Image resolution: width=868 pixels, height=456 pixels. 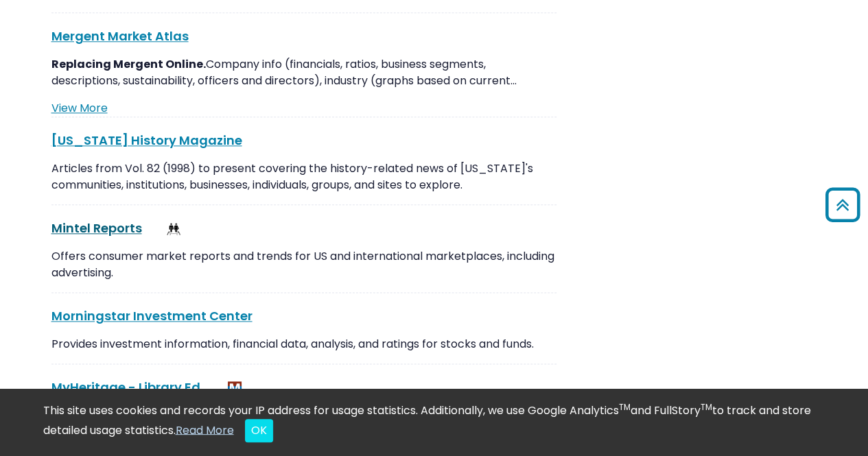 What do you see at coordinates (120, 36) in the screenshot?
I see `a: Mergent Market Atlas` at bounding box center [120, 36].